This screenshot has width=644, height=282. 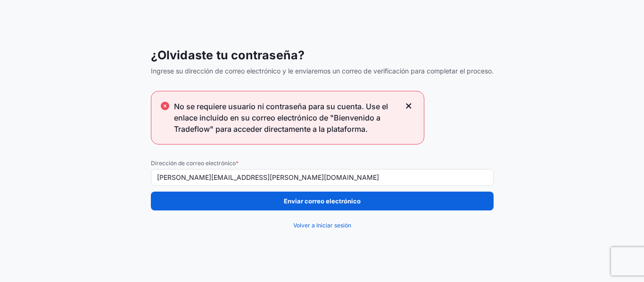 What do you see at coordinates (322, 225) in the screenshot?
I see `font: Volver a Iniciar sesión` at bounding box center [322, 225].